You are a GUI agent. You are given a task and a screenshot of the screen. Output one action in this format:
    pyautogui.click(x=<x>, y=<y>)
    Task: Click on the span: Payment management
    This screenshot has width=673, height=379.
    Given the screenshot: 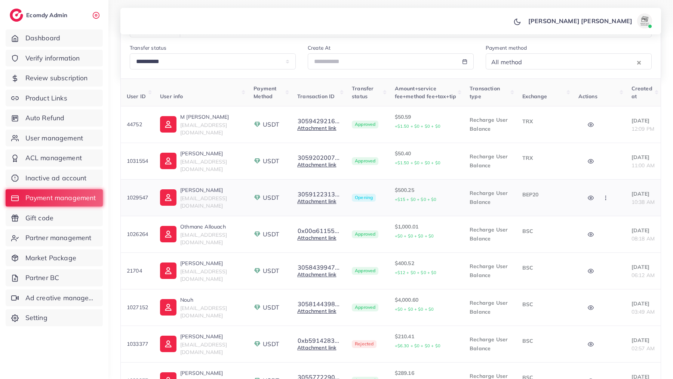 What is the action you would take?
    pyautogui.click(x=61, y=198)
    